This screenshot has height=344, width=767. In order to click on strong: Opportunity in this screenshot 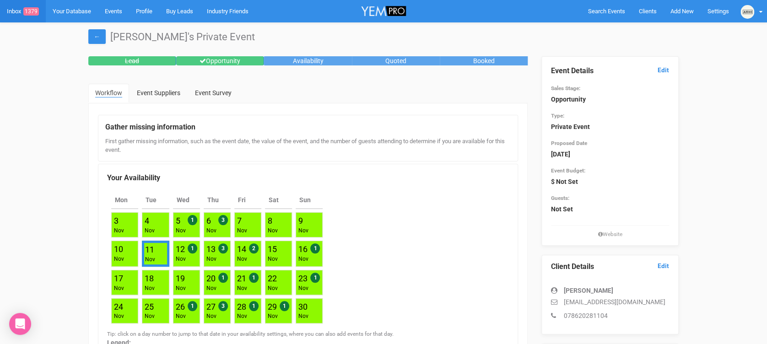, I will do `click(568, 99)`.